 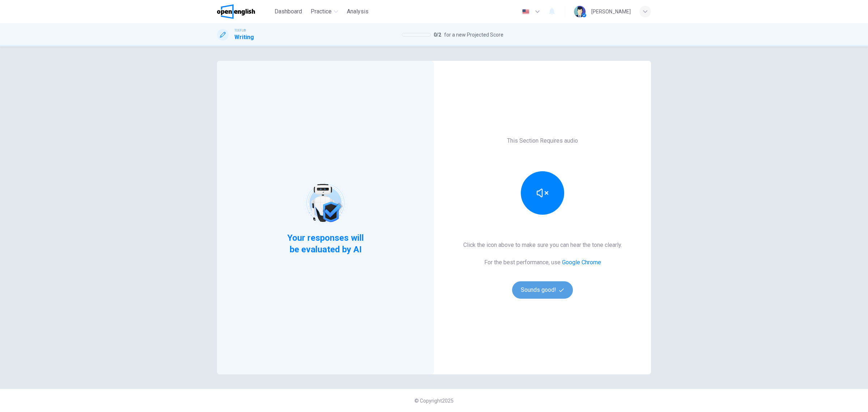 What do you see at coordinates (542, 262) in the screenshot?
I see `h6: For the best performance, use` at bounding box center [542, 262].